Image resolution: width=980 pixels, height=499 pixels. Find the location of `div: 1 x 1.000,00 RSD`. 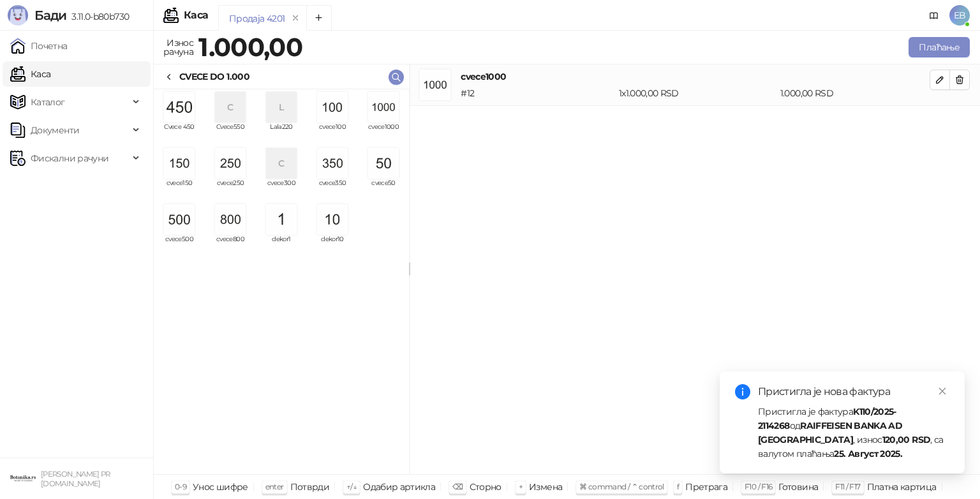

div: 1 x 1.000,00 RSD is located at coordinates (696, 93).